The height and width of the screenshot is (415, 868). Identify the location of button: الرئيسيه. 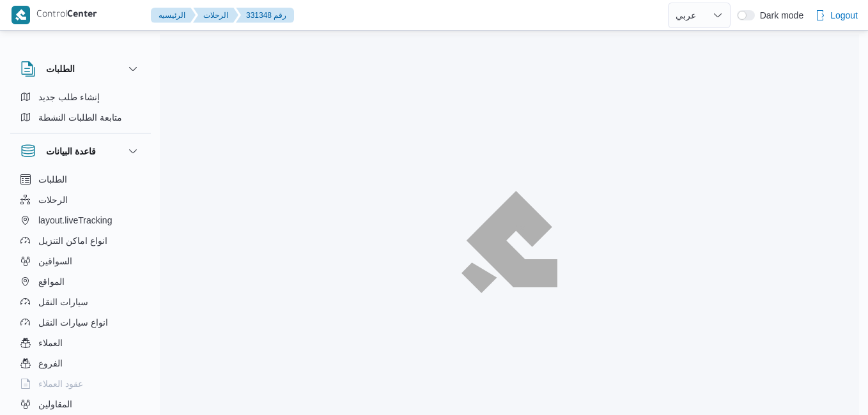
(174, 16).